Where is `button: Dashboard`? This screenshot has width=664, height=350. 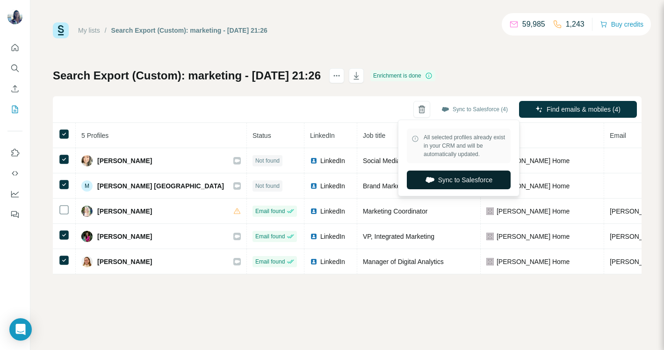 button: Dashboard is located at coordinates (15, 194).